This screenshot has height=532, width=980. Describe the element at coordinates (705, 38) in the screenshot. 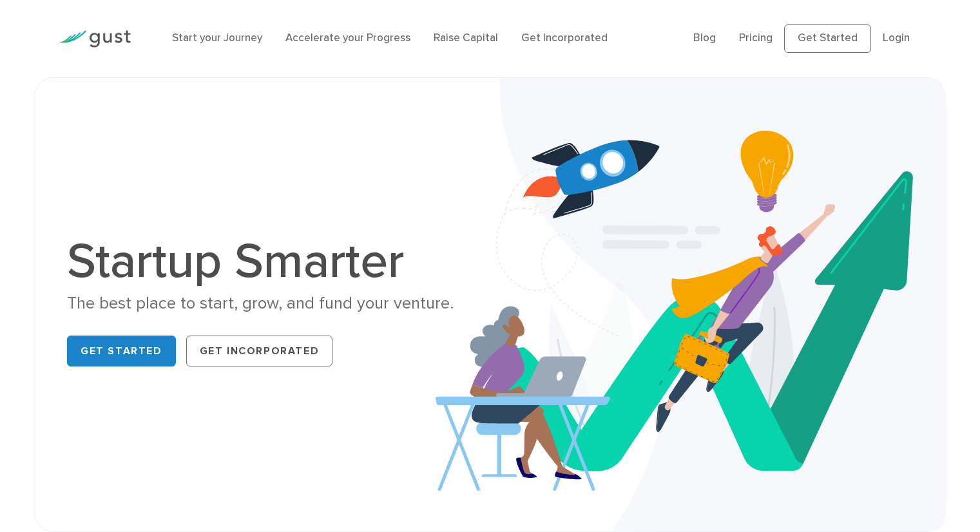

I see `a: Blog` at that location.